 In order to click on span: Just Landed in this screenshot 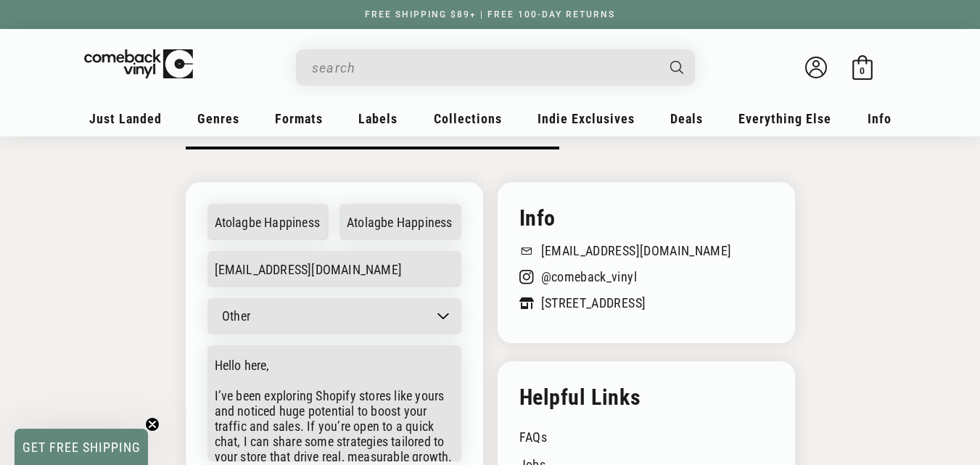, I will do `click(125, 119)`.